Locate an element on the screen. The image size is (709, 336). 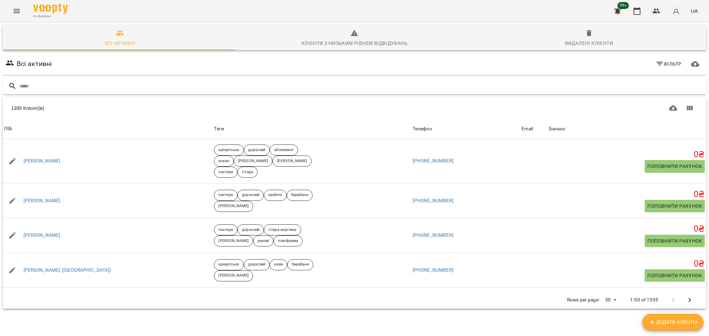
div: гітара акустика is located at coordinates (282, 230).